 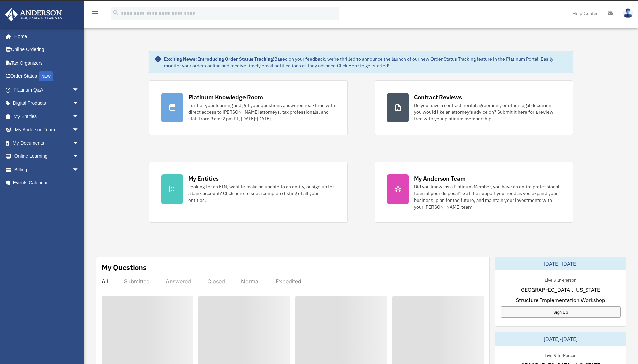 I want to click on div: Contract Reviews, so click(x=438, y=97).